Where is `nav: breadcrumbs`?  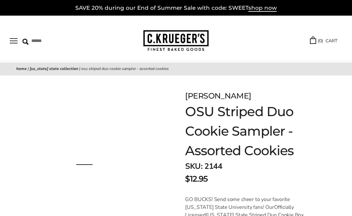
nav: breadcrumbs is located at coordinates (176, 69).